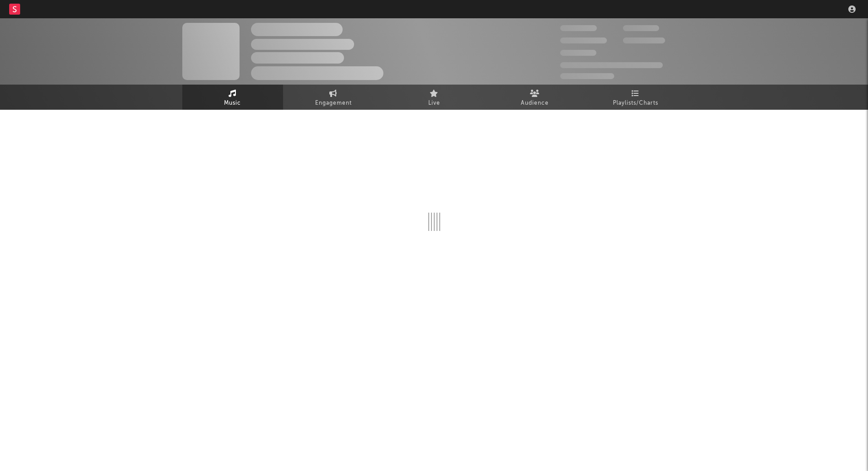  Describe the element at coordinates (587, 76) in the screenshot. I see `span: Jump Score: 85.0` at that location.